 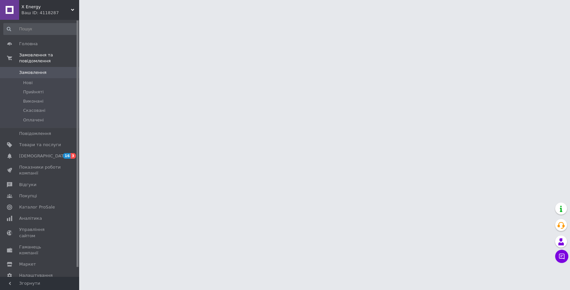 I want to click on span: Аналітика, so click(x=30, y=219).